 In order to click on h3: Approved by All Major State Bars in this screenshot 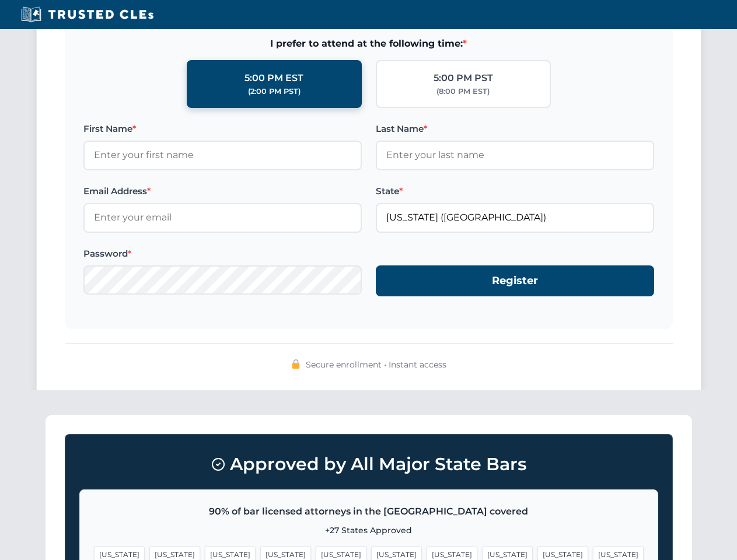, I will do `click(369, 464)`.